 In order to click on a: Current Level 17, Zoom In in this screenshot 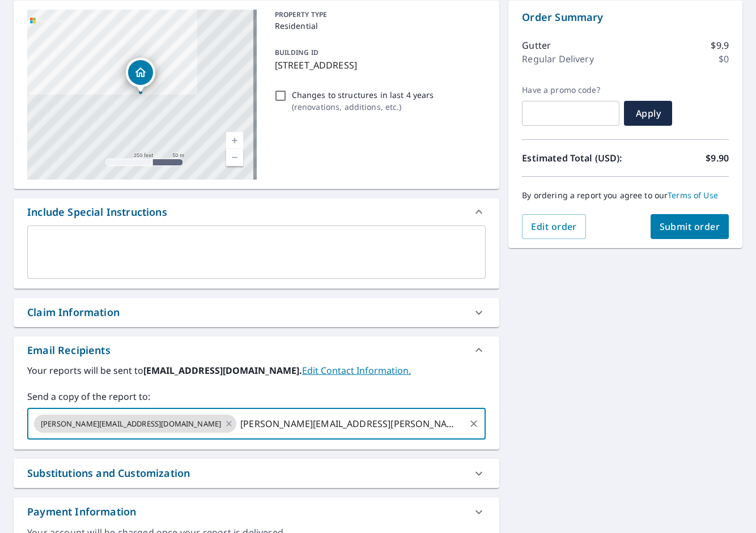, I will do `click(235, 140)`.